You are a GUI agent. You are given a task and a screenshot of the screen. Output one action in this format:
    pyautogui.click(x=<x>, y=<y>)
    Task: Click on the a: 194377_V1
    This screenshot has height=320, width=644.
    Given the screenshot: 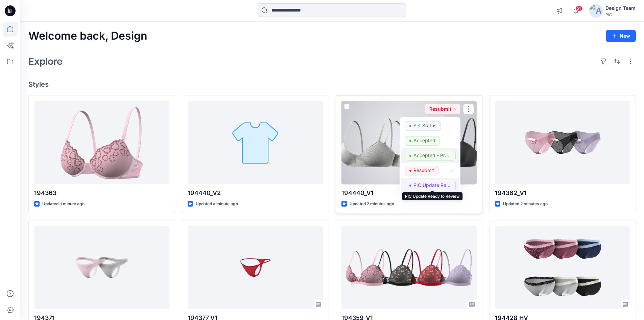 What is the action you would take?
    pyautogui.click(x=255, y=268)
    